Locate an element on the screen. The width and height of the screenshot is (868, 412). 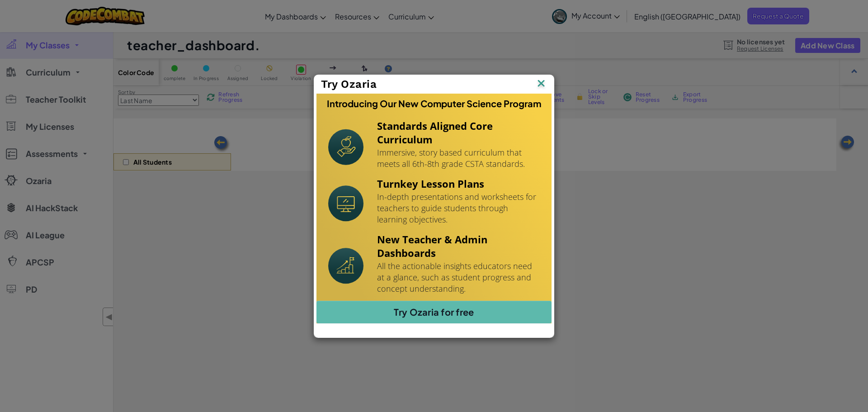
p: All the actionable insights educators need at a glance, such as student progress and concept unde... is located at coordinates (459, 277).